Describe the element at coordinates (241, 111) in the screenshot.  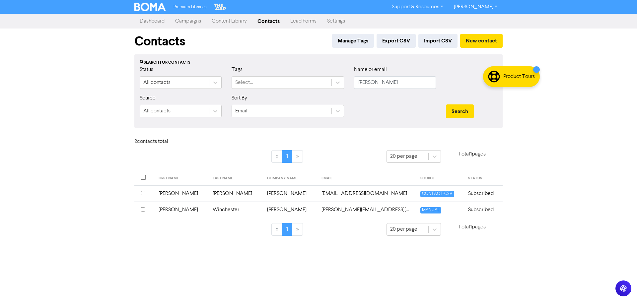
I see `div: Email` at that location.